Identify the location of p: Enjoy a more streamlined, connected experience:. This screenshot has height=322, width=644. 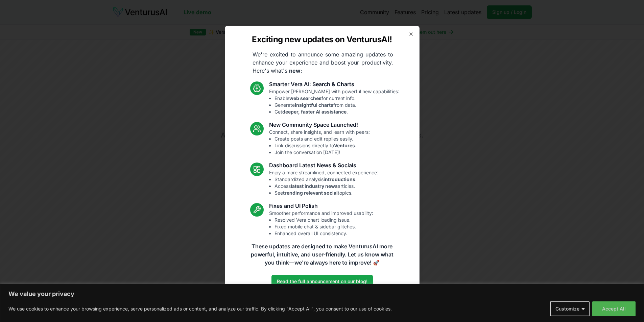
(323, 183).